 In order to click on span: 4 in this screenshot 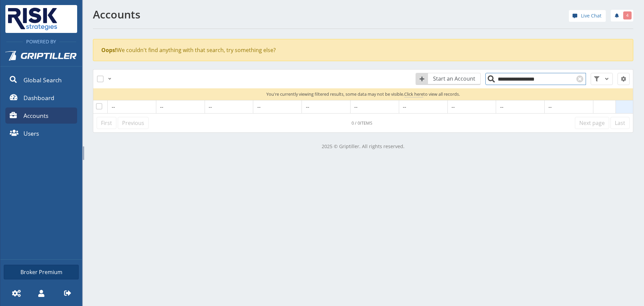, I will do `click(627, 15)`.